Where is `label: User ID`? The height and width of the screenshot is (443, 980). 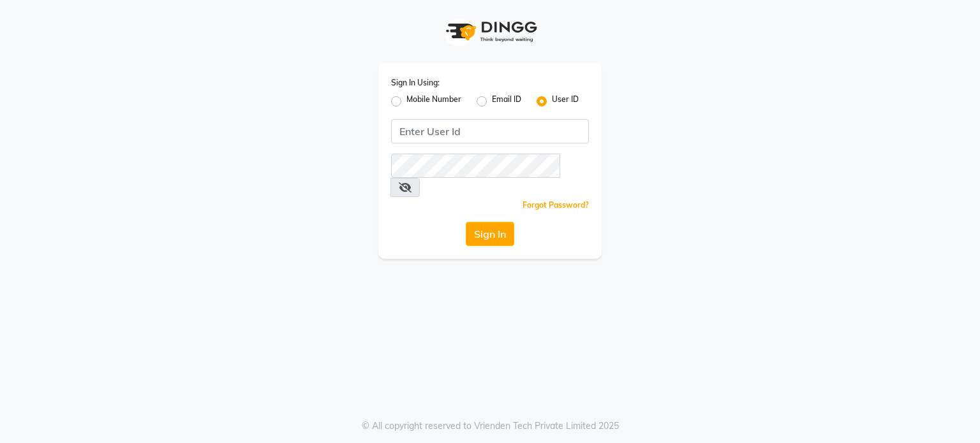 label: User ID is located at coordinates (565, 101).